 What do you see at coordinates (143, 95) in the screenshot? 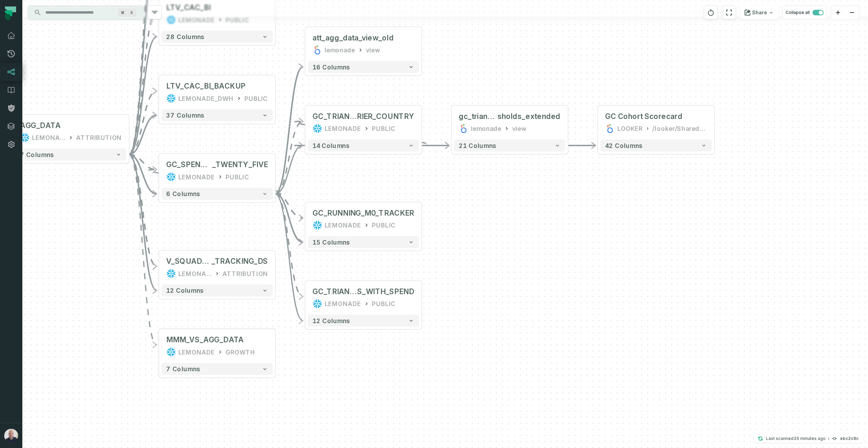
I see `g: Edge from 15e6206a48b4ef08680986bfeca7ca41 to fa5ffd4113463b2b5f31ae6b058f2d25` at bounding box center [143, 95].